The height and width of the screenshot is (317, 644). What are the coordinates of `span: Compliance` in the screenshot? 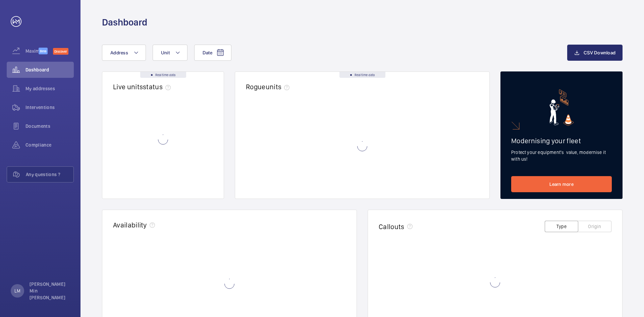 It's located at (50, 145).